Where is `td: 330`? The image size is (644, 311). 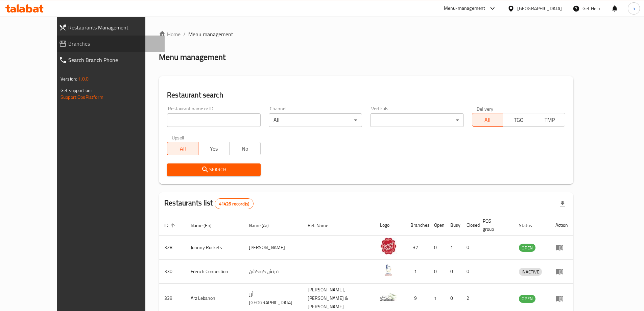 td: 330 is located at coordinates (172, 271).